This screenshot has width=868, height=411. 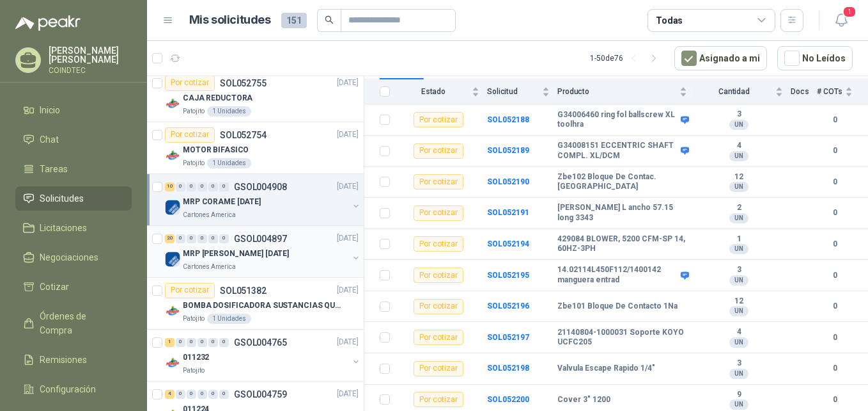 What do you see at coordinates (508, 182) in the screenshot?
I see `b: SOL052190` at bounding box center [508, 182].